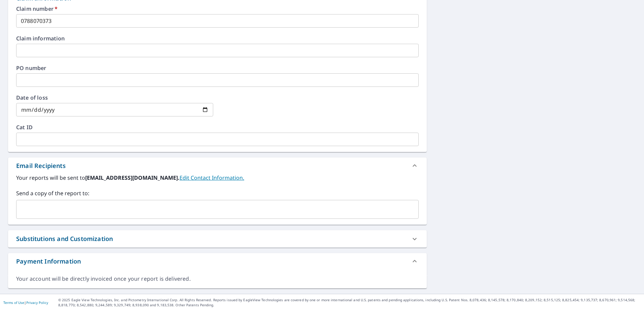 Image resolution: width=644 pixels, height=311 pixels. Describe the element at coordinates (217, 194) in the screenshot. I see `label: Send a copy of the report to:` at that location.